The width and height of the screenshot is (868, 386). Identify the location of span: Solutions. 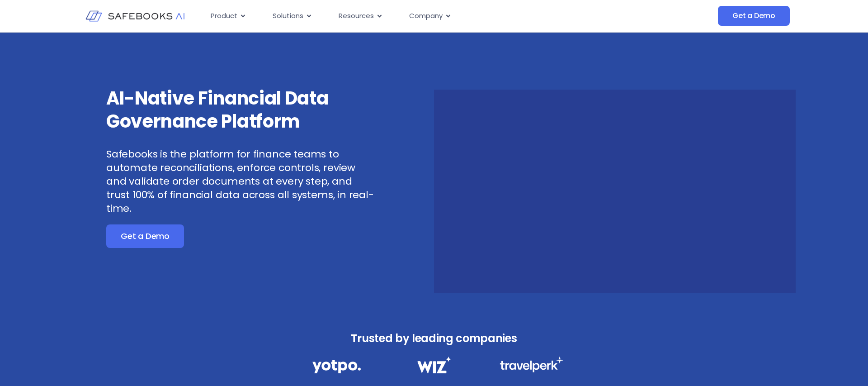
(288, 16).